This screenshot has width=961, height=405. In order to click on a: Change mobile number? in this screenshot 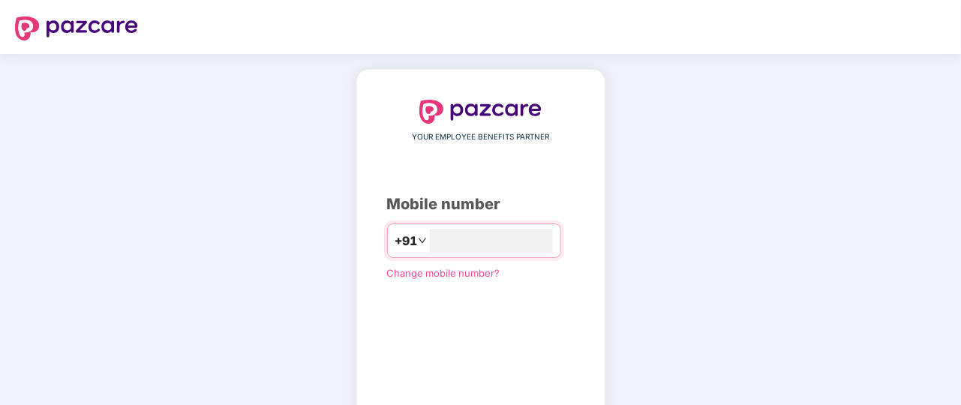, I will do `click(443, 273)`.